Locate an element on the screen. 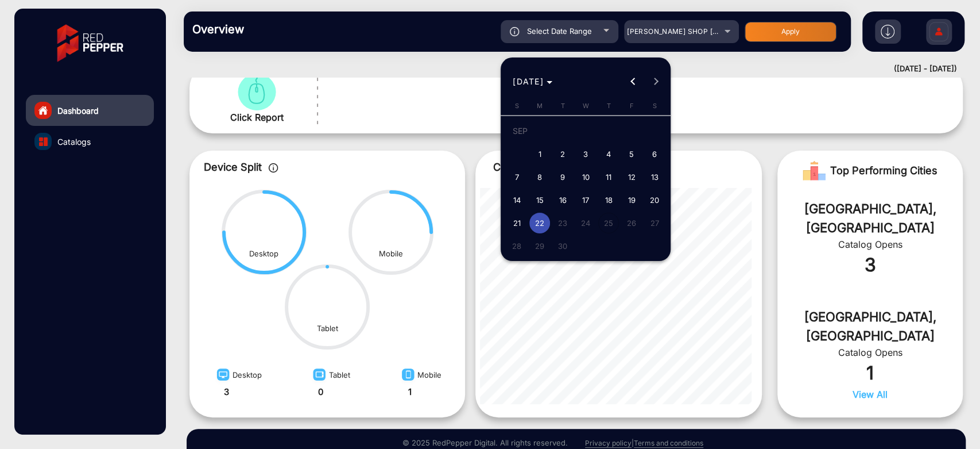  span: 15 is located at coordinates (540, 200).